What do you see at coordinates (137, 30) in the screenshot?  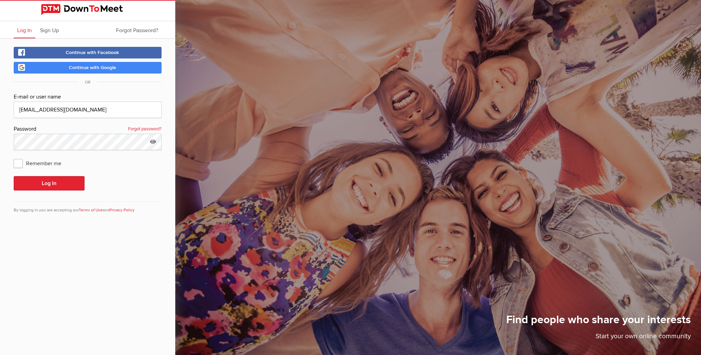 I see `span: Forgot Password?` at bounding box center [137, 30].